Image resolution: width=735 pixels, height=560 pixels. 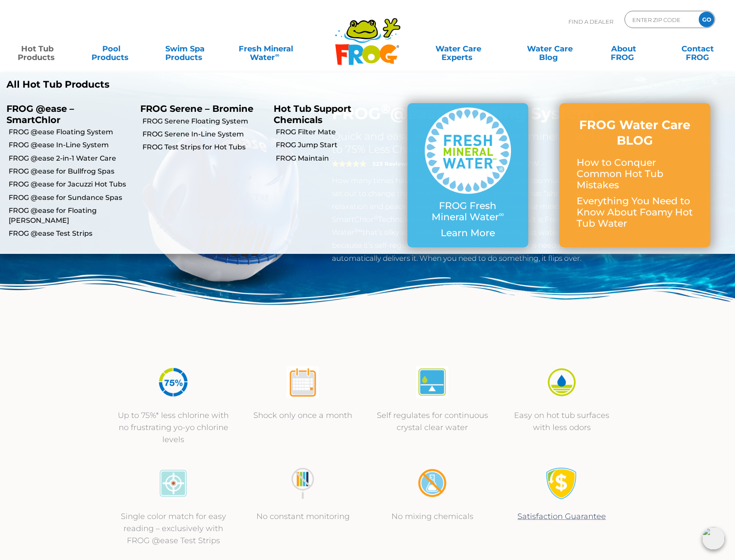 What do you see at coordinates (71, 185) in the screenshot?
I see `a: FROG @ease for Jacuzzi Hot Tubs` at bounding box center [71, 185].